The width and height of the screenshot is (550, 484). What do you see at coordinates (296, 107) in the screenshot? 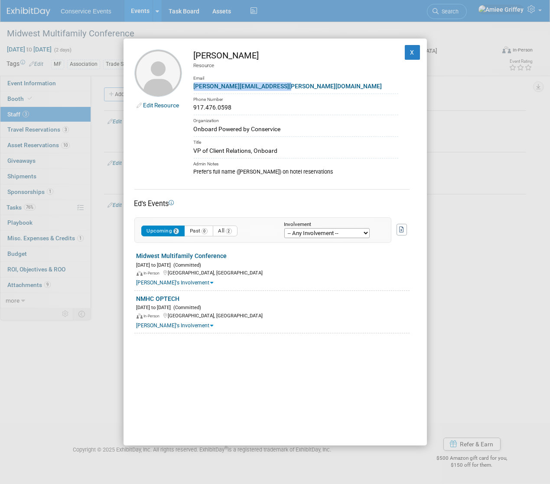
I see `div: 917.476.0598` at bounding box center [296, 107].